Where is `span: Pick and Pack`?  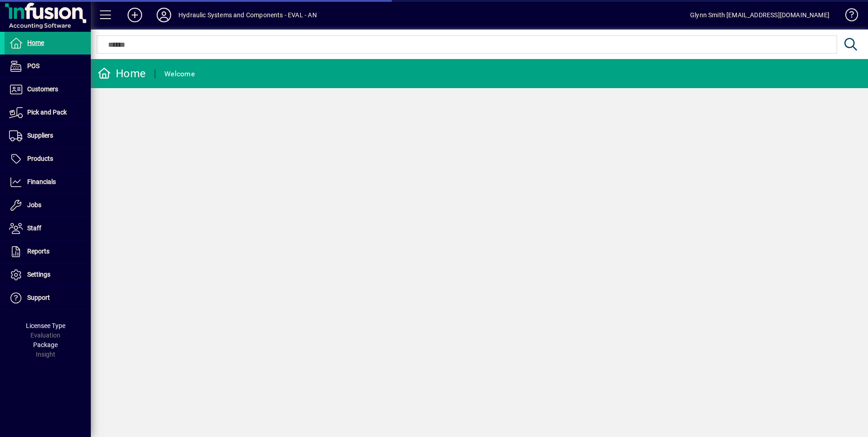 span: Pick and Pack is located at coordinates (47, 112).